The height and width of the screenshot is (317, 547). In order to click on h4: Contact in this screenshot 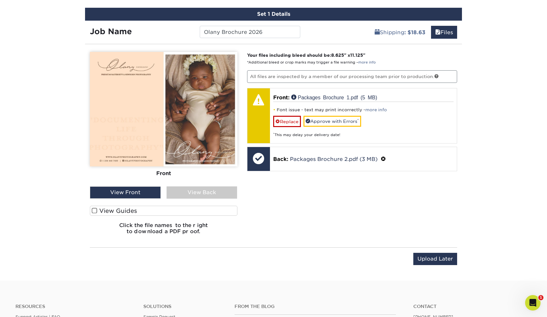, I will do `click(472, 306)`.